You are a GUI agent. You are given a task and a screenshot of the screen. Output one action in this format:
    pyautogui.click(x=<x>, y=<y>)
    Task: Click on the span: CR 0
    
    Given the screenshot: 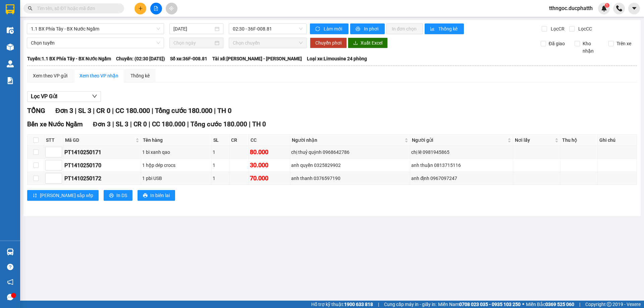 What is the action you would take?
    pyautogui.click(x=140, y=124)
    